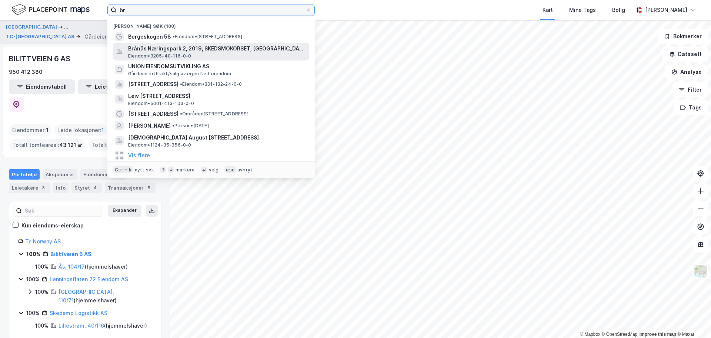 The width and height of the screenshot is (711, 338). Describe the element at coordinates (47, 145) in the screenshot. I see `div: Totalt tomteareal :` at that location.